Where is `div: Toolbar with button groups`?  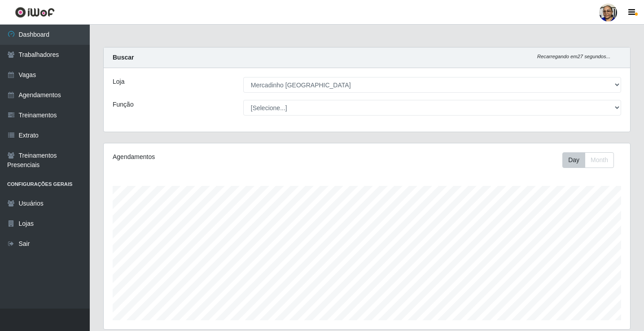
div: Toolbar with button groups is located at coordinates (591, 160).